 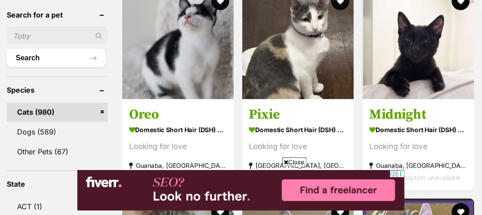 What do you see at coordinates (57, 112) in the screenshot?
I see `a: Cats (980)` at bounding box center [57, 112].